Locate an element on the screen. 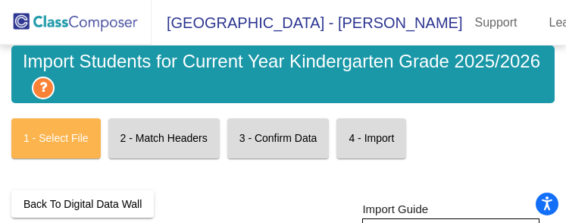  mat-card: 1 - Select File is located at coordinates (56, 138).